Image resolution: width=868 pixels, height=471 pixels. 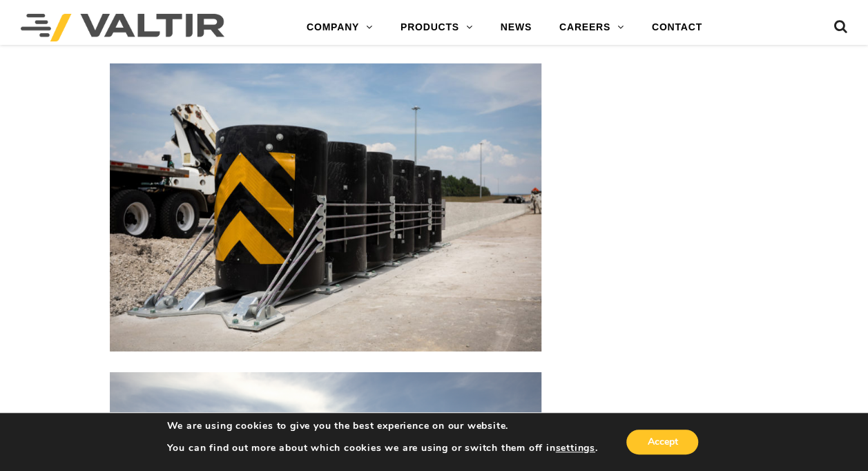 What do you see at coordinates (662, 442) in the screenshot?
I see `button: Accept` at bounding box center [662, 442].